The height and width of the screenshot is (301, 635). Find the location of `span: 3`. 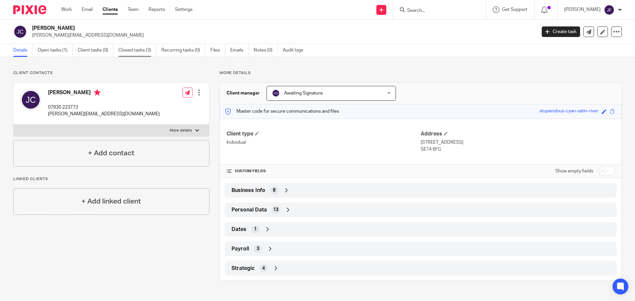

span: 3 is located at coordinates (258, 249).